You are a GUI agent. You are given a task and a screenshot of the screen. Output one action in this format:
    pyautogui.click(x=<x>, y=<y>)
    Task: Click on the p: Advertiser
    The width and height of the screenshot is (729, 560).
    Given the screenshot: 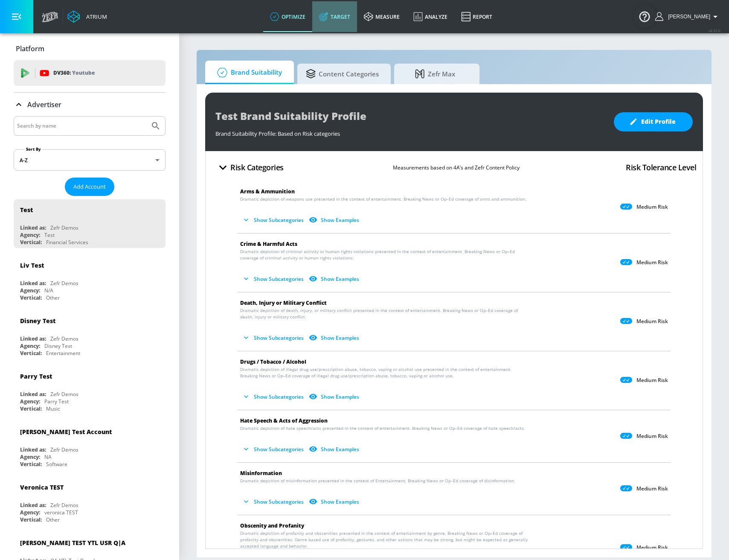 What is the action you would take?
    pyautogui.click(x=44, y=105)
    